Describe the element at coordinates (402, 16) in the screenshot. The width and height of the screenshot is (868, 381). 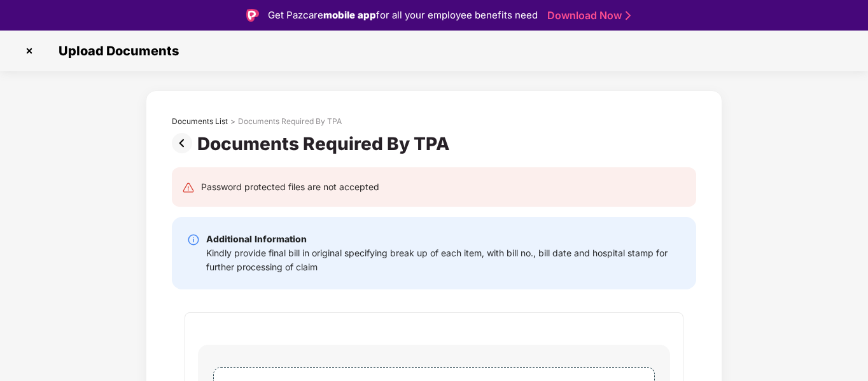
I see `div: Get Pazcare for all your employee benefits need` at that location.